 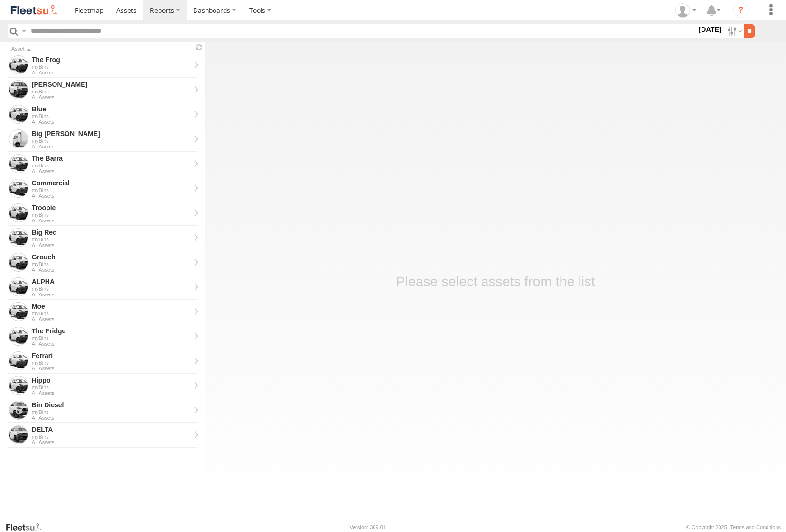 What do you see at coordinates (34, 10) in the screenshot?
I see `img: fleetsu-logo-horizontal.svg` at bounding box center [34, 10].